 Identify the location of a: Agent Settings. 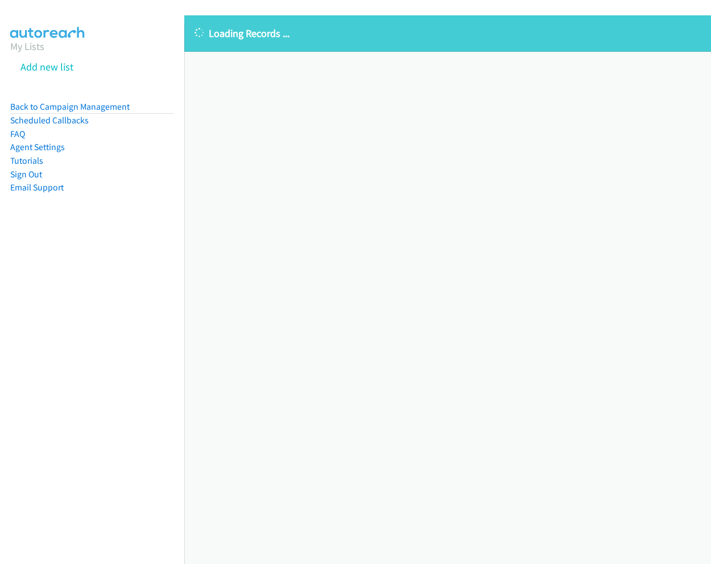
(38, 147).